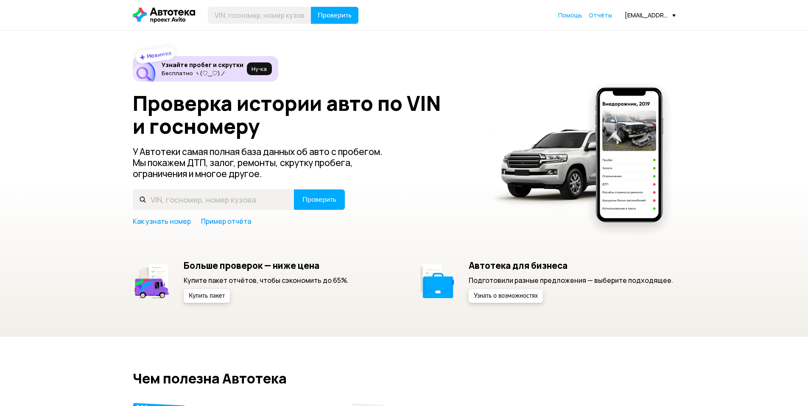  Describe the element at coordinates (266, 265) in the screenshot. I see `h5: Больше проверок — ниже цена` at that location.